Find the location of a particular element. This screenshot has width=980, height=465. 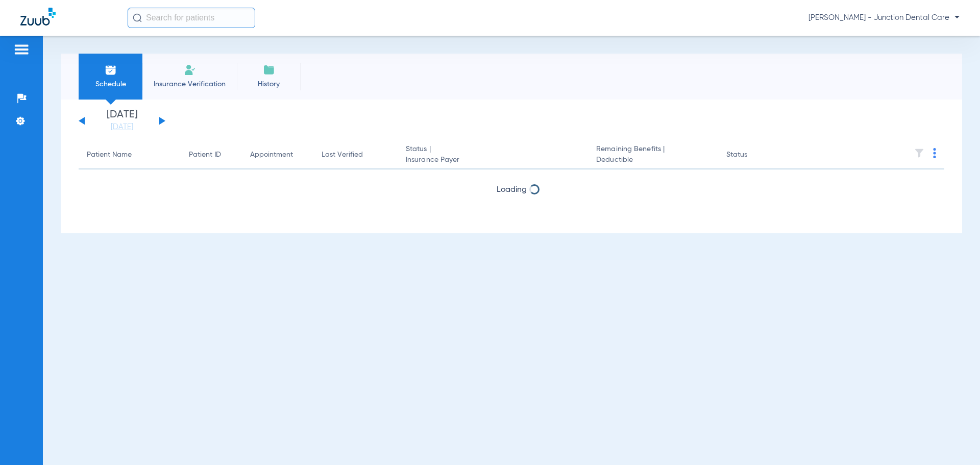

img: Zuub Logo is located at coordinates (38, 16).